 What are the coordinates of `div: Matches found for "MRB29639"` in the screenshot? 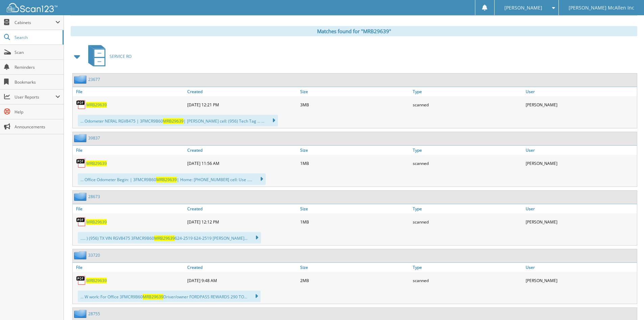 It's located at (354, 31).